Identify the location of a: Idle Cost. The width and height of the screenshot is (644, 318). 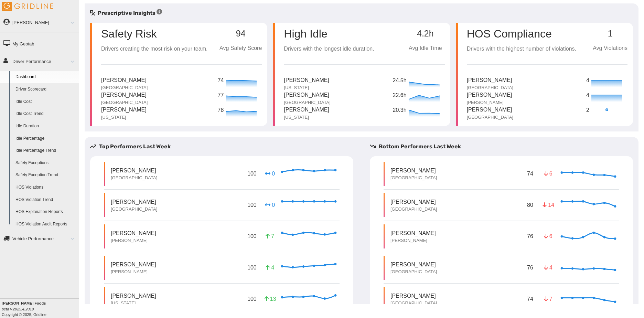
(46, 102).